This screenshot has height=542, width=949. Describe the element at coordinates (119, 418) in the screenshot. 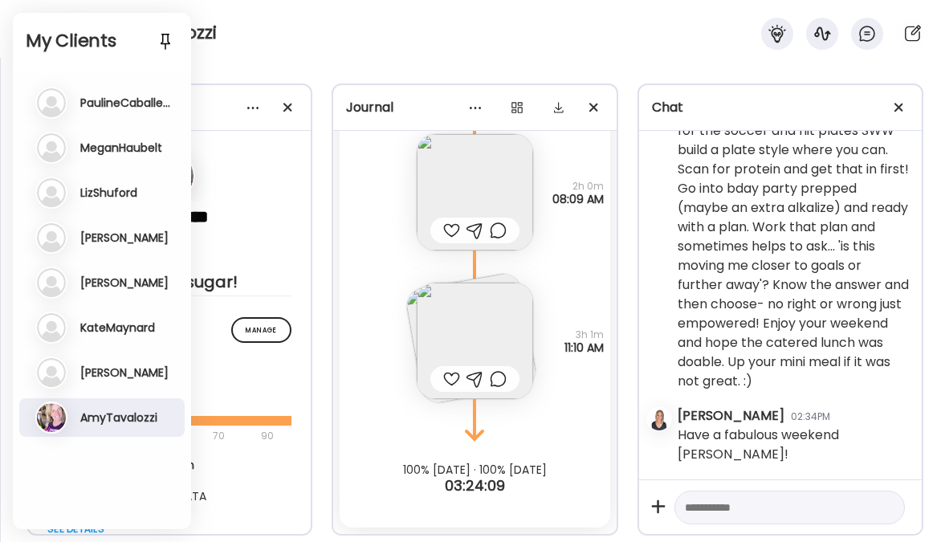

I see `h3: AmyTavalozzi` at that location.